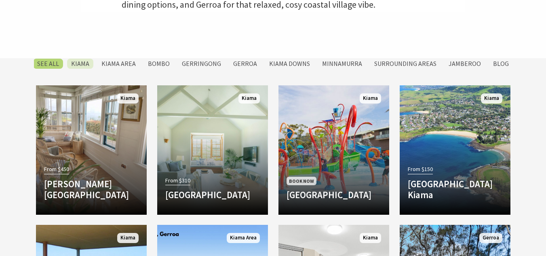  I want to click on span: From $150, so click(421, 169).